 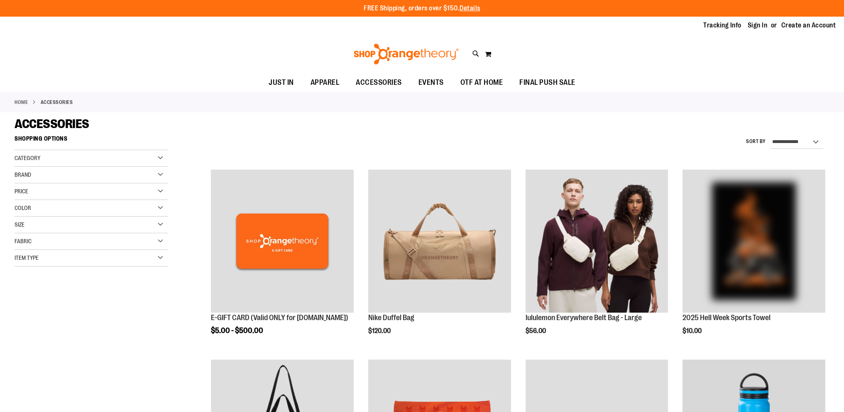 I want to click on span: $5.00 - $500.00, so click(x=237, y=330).